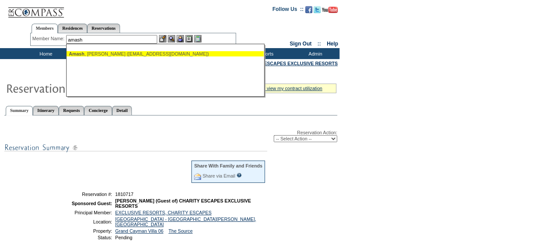 The height and width of the screenshot is (241, 554). Describe the element at coordinates (293, 88) in the screenshot. I see `a: » view my contract utilization` at that location.